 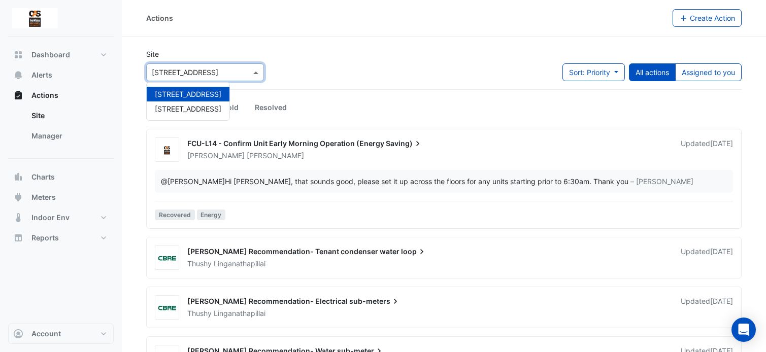 What do you see at coordinates (18, 198) in the screenshot?
I see `app-icon: Meters` at bounding box center [18, 198].